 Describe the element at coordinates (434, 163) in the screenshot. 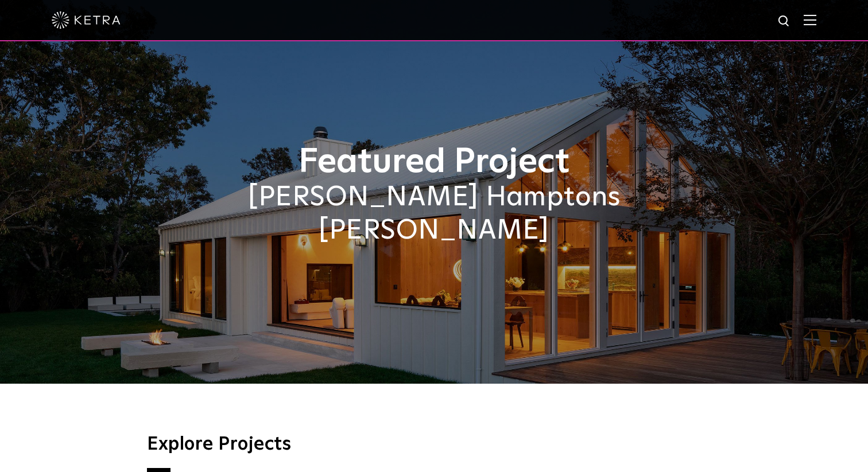

I see `h1: Featured Project` at that location.